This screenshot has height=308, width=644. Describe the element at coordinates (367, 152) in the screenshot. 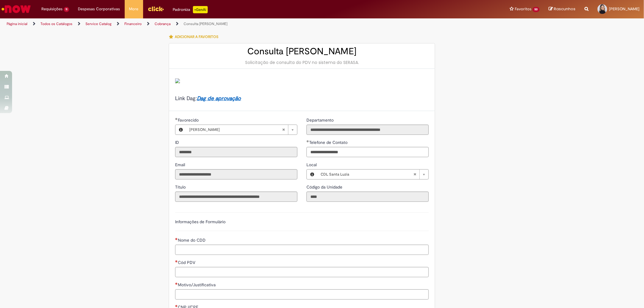

I see `input: Telefone de Contato` at that location.